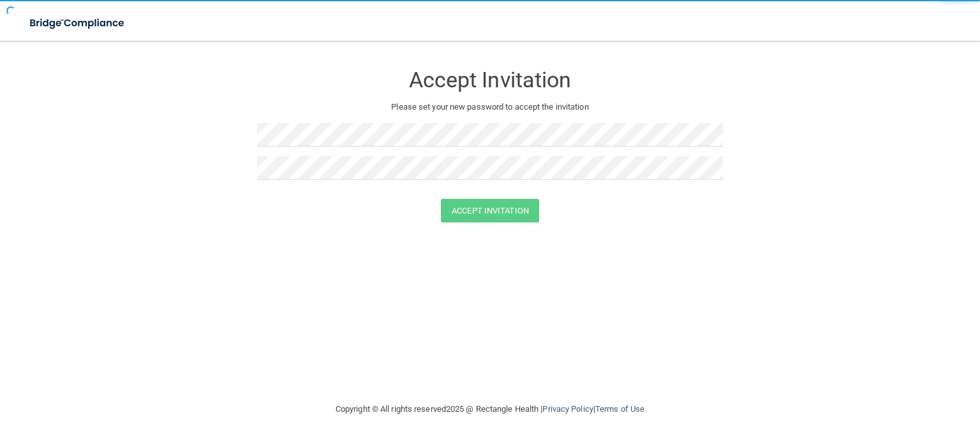 Image resolution: width=980 pixels, height=443 pixels. What do you see at coordinates (620, 409) in the screenshot?
I see `a: Terms of Use` at bounding box center [620, 409].